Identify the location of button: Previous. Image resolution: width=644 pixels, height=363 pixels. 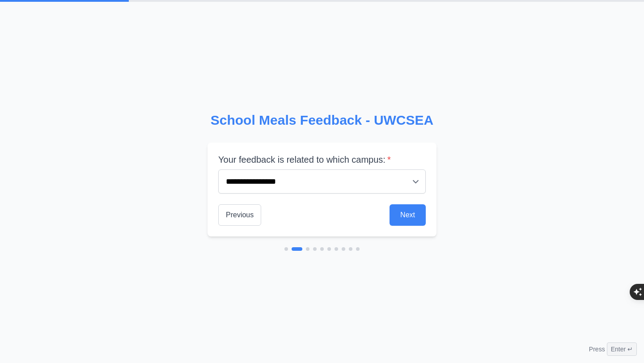
(240, 215).